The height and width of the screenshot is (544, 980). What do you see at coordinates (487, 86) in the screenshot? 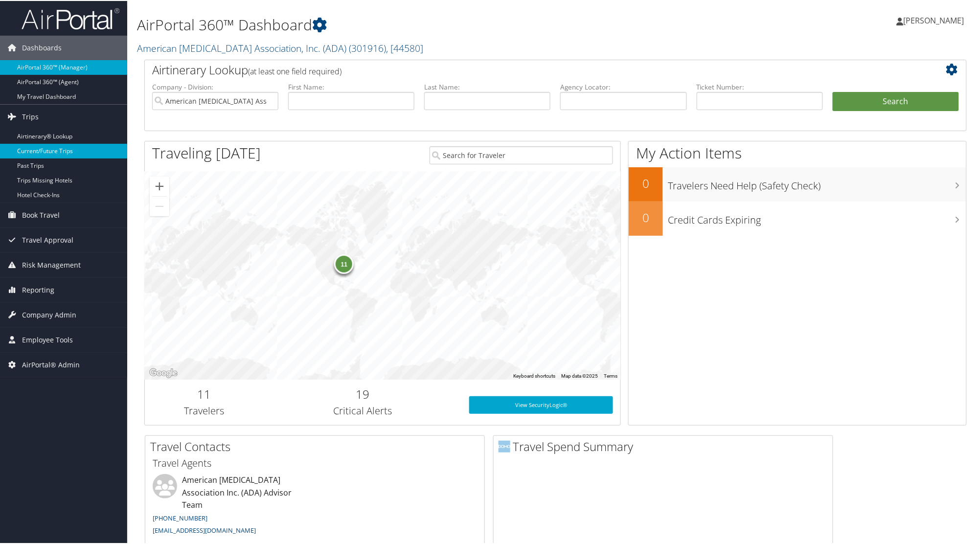
I see `label: Last Name:` at bounding box center [487, 86].